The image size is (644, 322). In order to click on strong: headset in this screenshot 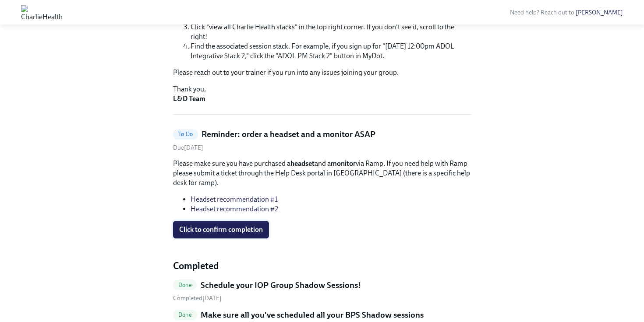, I will do `click(302, 163)`.